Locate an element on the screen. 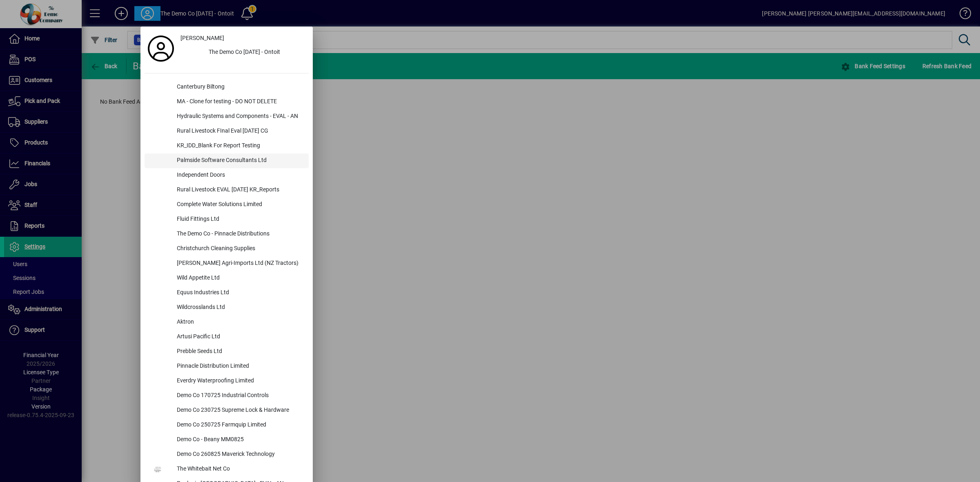 The width and height of the screenshot is (980, 482). button: KR_IDD_Blank For Report Testing is located at coordinates (227, 146).